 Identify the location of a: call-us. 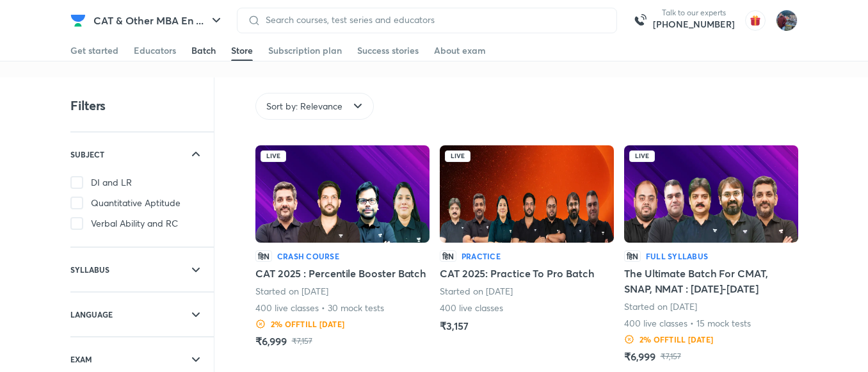
(640, 21).